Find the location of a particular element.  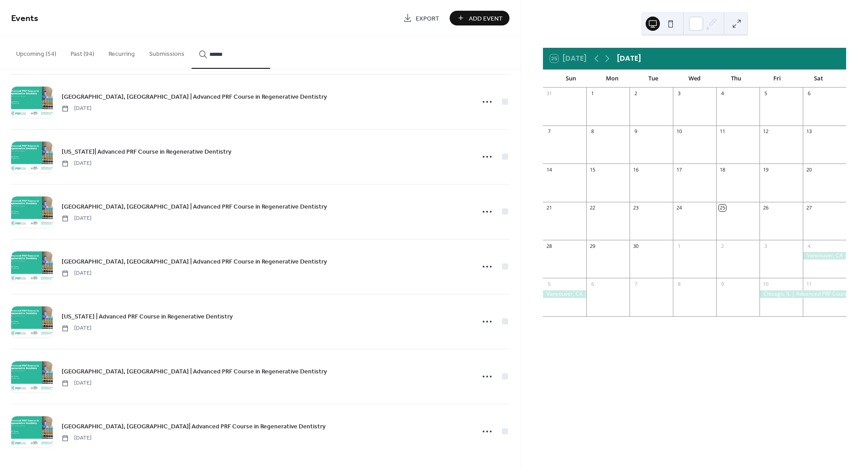

div: 22 is located at coordinates (592, 208).